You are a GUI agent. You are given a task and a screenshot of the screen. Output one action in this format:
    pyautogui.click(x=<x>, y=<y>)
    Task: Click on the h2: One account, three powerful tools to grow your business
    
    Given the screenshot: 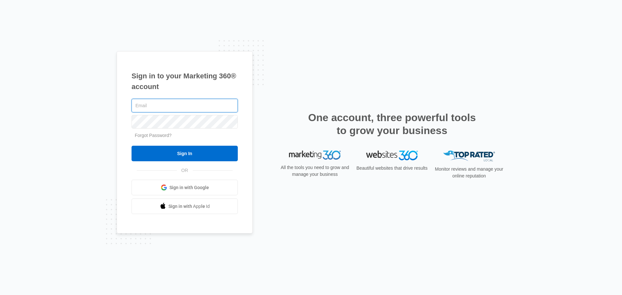 What is the action you would take?
    pyautogui.click(x=392, y=124)
    